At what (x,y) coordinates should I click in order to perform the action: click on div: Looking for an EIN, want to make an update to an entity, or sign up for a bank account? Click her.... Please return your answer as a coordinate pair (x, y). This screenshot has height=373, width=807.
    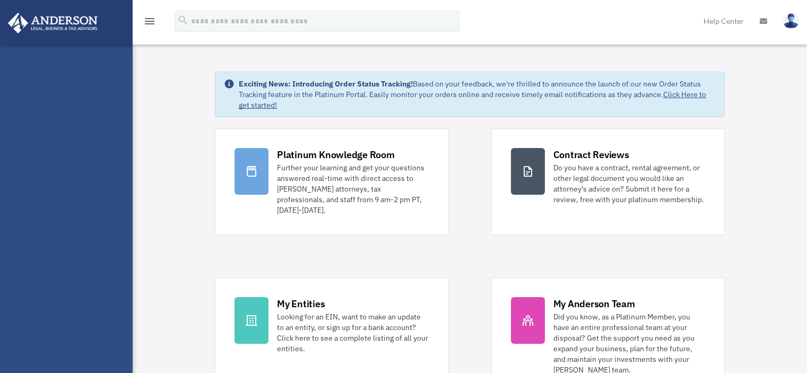
    Looking at the image, I should click on (353, 333).